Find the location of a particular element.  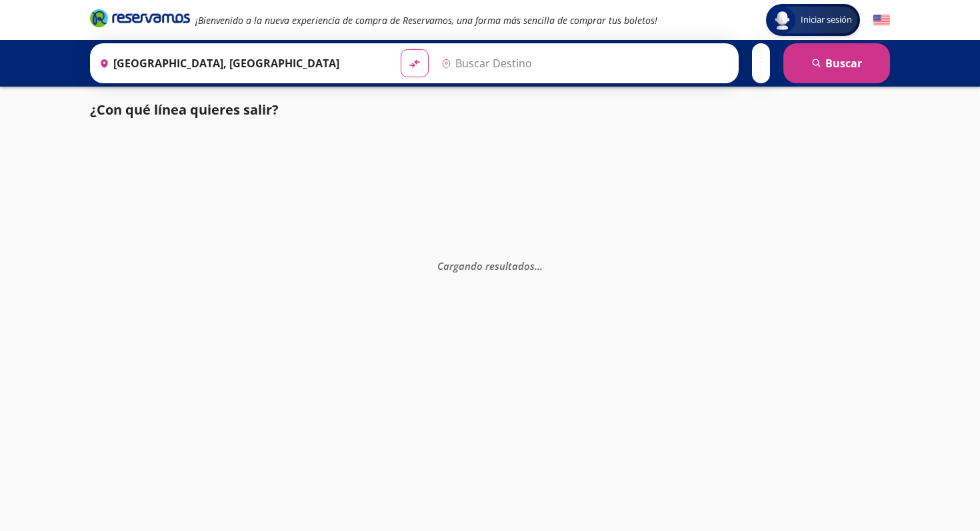

input: Buscar Origen is located at coordinates (242, 64).